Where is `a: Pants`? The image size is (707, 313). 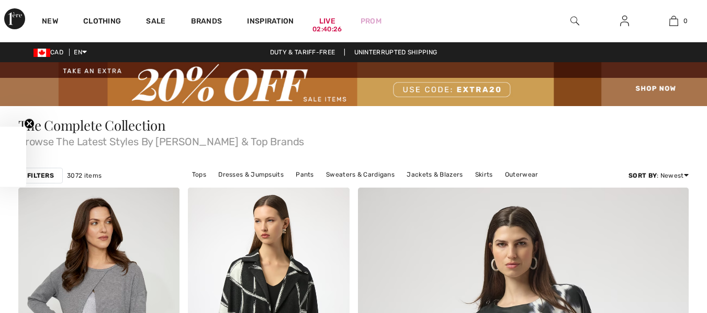 a: Pants is located at coordinates (304, 175).